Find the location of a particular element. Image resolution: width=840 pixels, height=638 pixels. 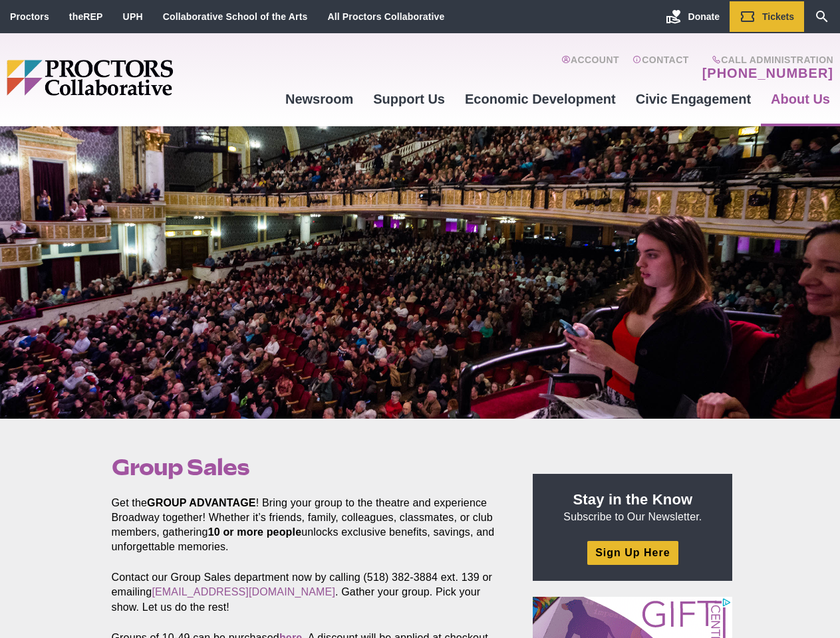

a: Newsroom is located at coordinates (319, 99).